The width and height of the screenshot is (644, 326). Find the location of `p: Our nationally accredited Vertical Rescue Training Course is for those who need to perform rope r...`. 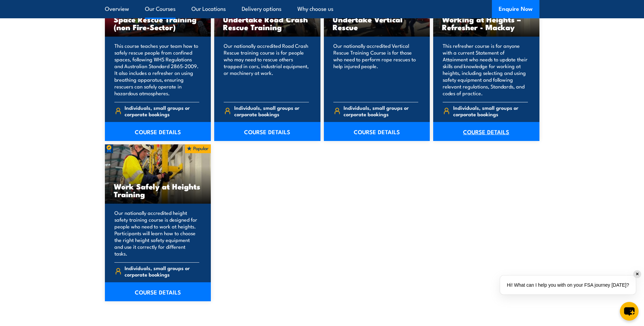

p: Our nationally accredited Vertical Rescue Training Course is for those who need to perform rope r... is located at coordinates (375, 70).